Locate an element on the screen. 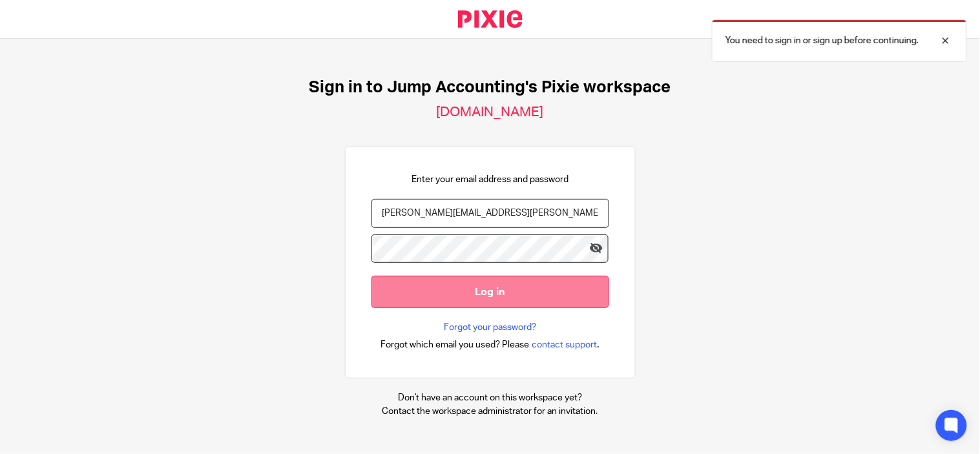  p: Enter your email address and password is located at coordinates (490, 180).